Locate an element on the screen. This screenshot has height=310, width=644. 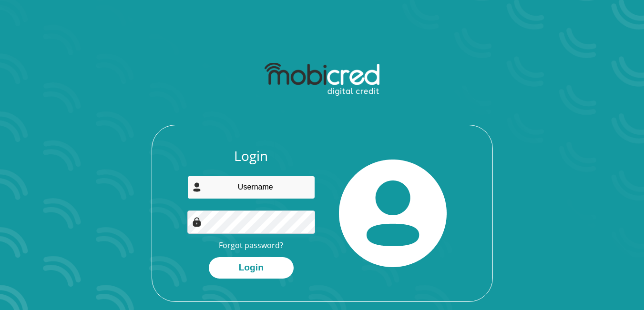
button: Login is located at coordinates (251, 268).